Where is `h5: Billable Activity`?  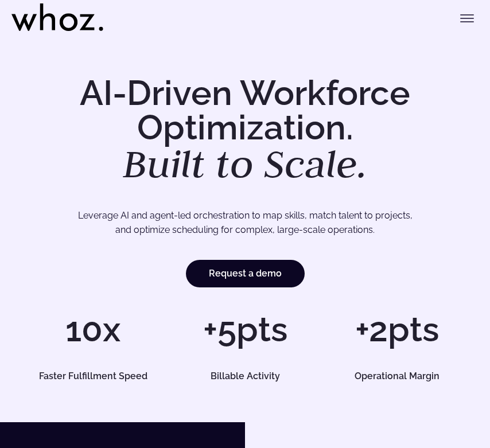
h5: Billable Activity is located at coordinates (245, 376).